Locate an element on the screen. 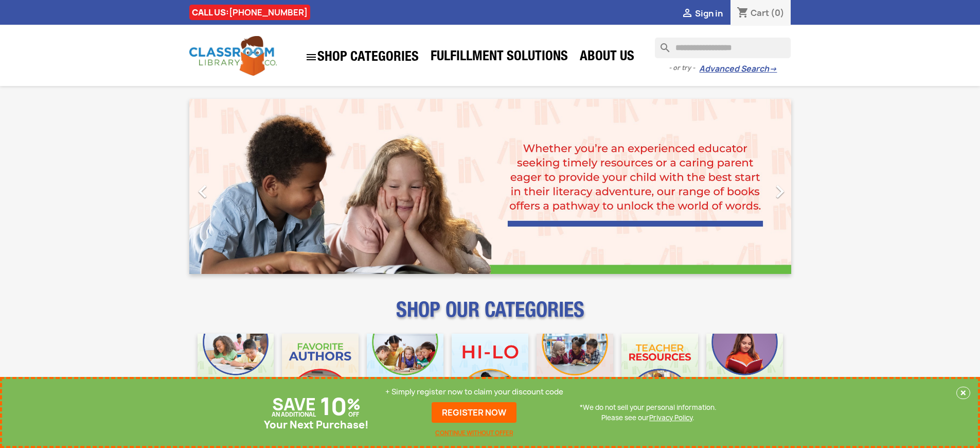 This screenshot has width=980, height=448. a: Fulfillment Solutions is located at coordinates (499, 57).